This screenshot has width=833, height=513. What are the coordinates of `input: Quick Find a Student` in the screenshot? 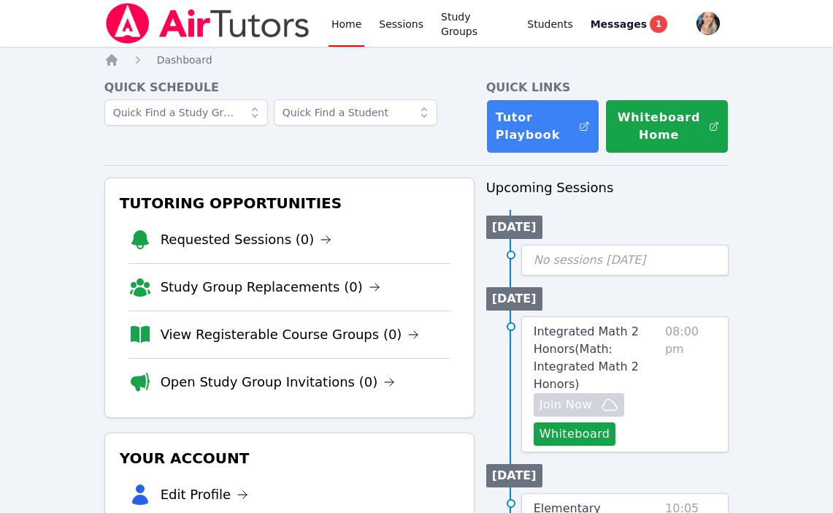 It's located at (356, 112).